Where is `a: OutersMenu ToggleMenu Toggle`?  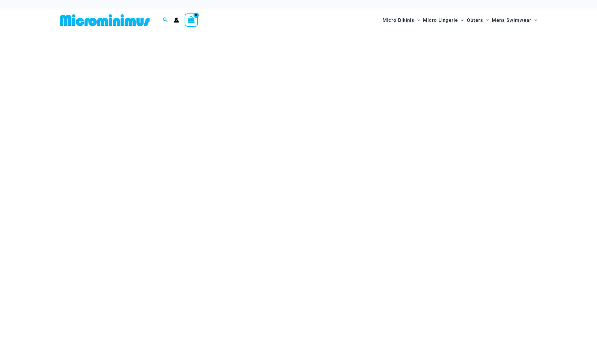
a: OutersMenu ToggleMenu Toggle is located at coordinates (478, 20).